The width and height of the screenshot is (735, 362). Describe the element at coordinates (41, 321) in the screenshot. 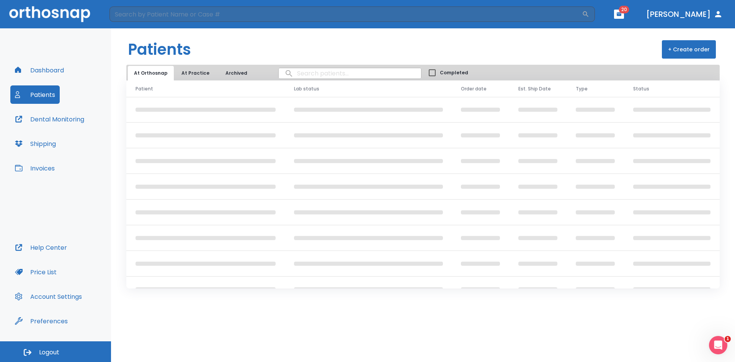

I see `a: Preferences` at that location.